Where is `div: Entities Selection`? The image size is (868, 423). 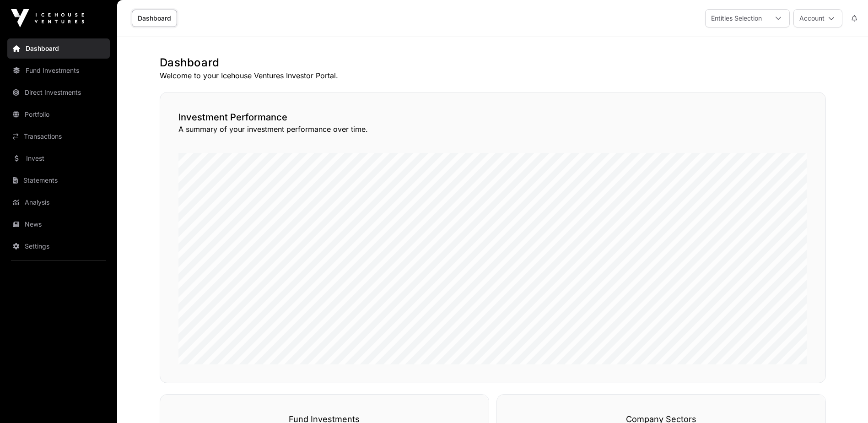 div: Entities Selection is located at coordinates (736, 18).